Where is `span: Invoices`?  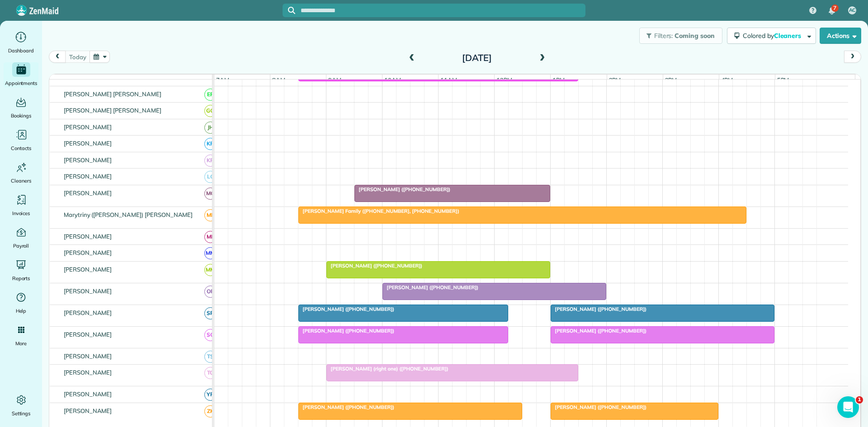
span: Invoices is located at coordinates (21, 213).